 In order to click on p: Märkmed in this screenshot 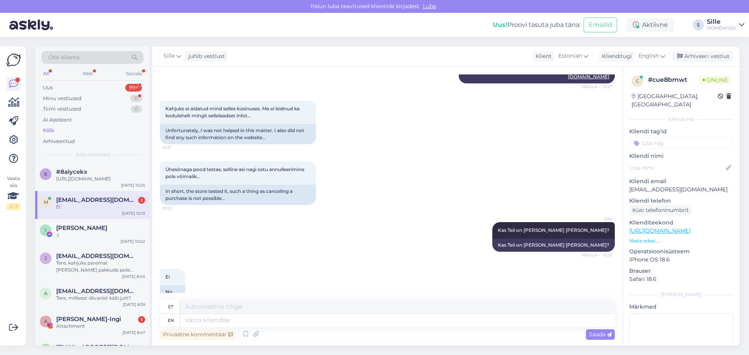, I will do `click(681, 307)`.